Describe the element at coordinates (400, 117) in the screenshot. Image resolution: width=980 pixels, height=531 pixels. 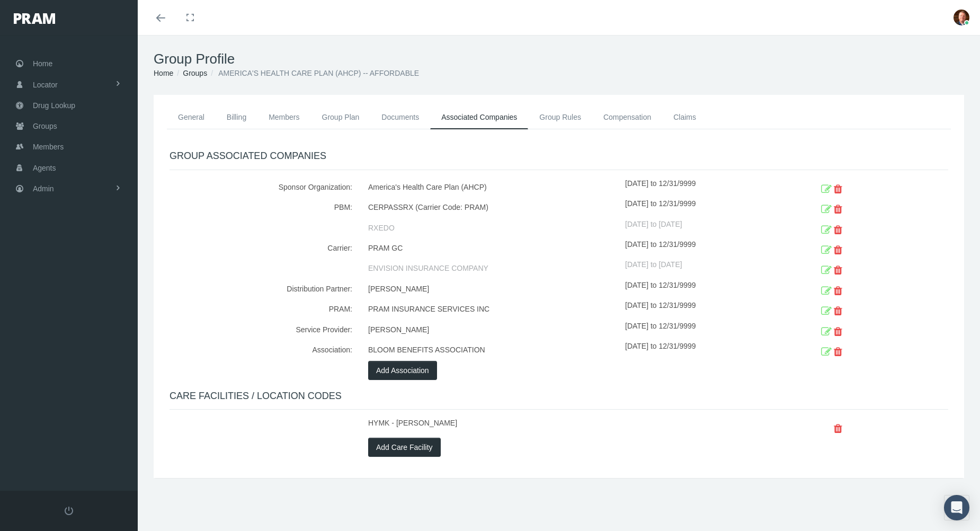
I see `a: Documents` at that location.